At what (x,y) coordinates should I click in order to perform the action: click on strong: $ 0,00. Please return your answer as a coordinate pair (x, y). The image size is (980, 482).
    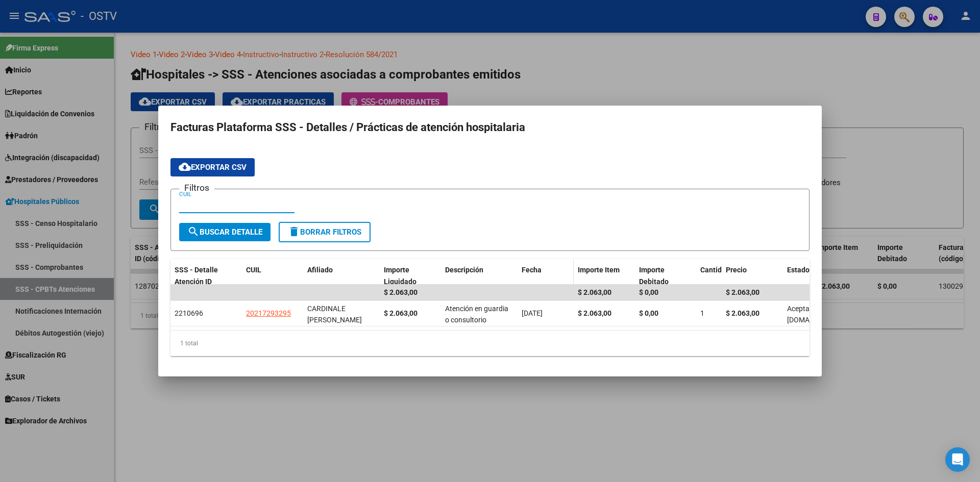
    Looking at the image, I should click on (649, 313).